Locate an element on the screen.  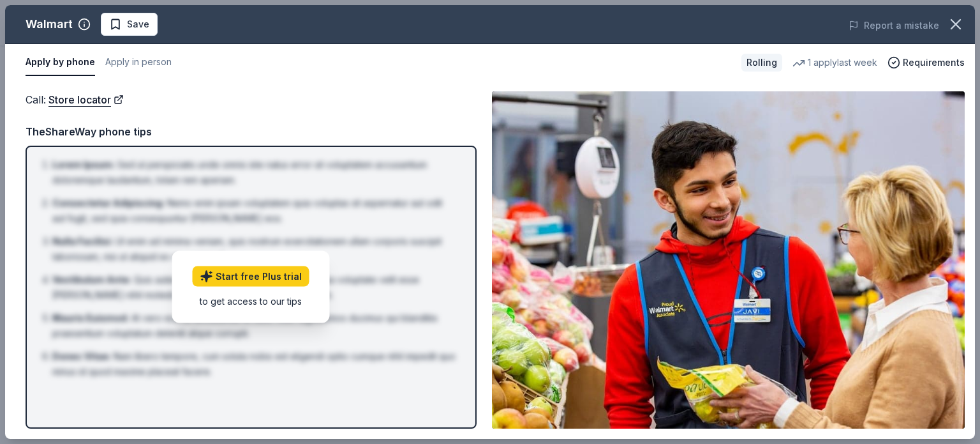
div: TheShareWay phone tips is located at coordinates (251, 131).